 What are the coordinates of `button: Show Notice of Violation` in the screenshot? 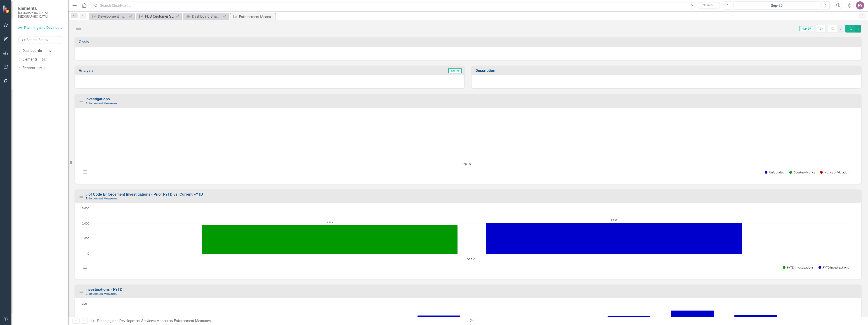 It's located at (835, 172).